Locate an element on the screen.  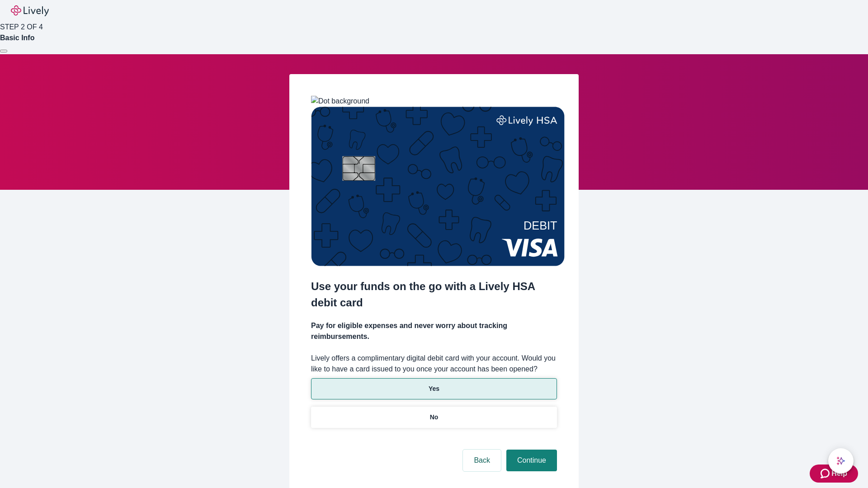
h2: Use your funds on the go with a Lively HSA debit card is located at coordinates (434, 294).